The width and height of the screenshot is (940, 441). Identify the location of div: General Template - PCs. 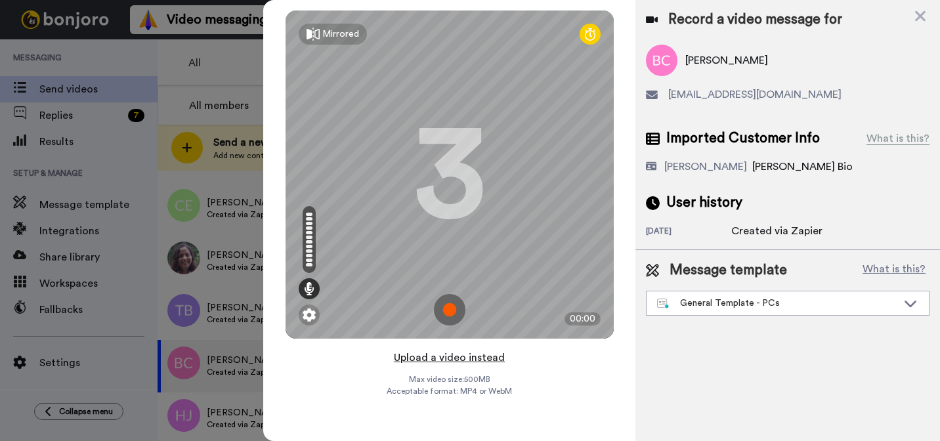
(777, 303).